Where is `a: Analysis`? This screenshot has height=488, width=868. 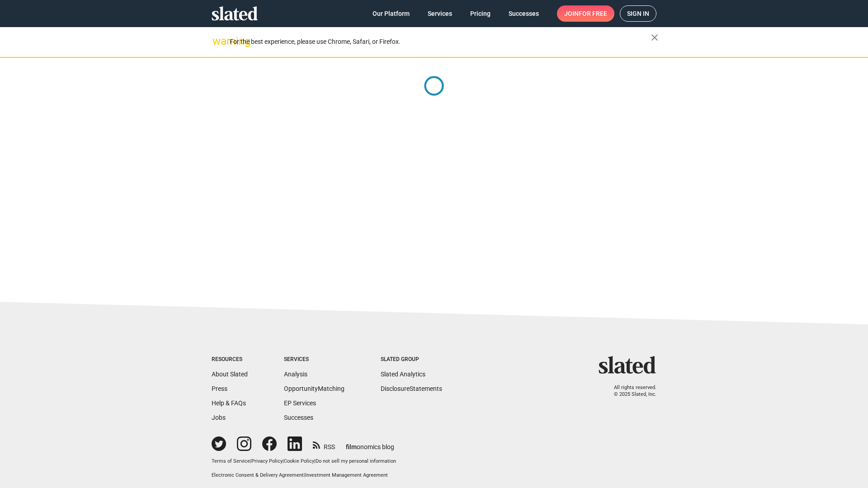 a: Analysis is located at coordinates (296, 374).